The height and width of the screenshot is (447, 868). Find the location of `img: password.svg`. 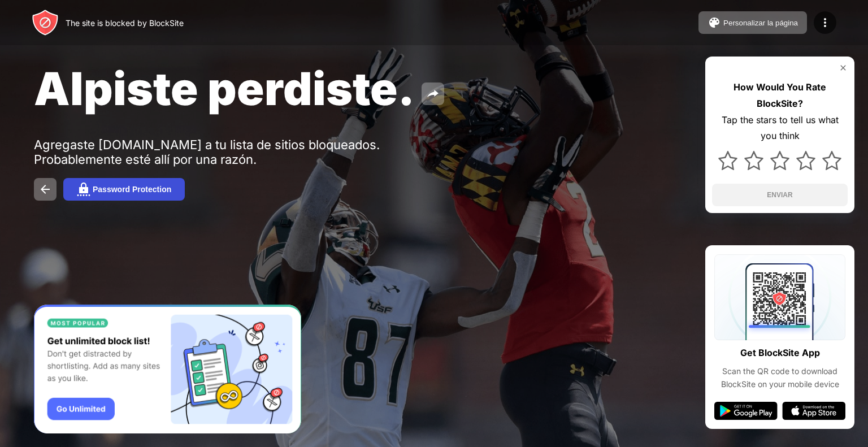

img: password.svg is located at coordinates (84, 190).